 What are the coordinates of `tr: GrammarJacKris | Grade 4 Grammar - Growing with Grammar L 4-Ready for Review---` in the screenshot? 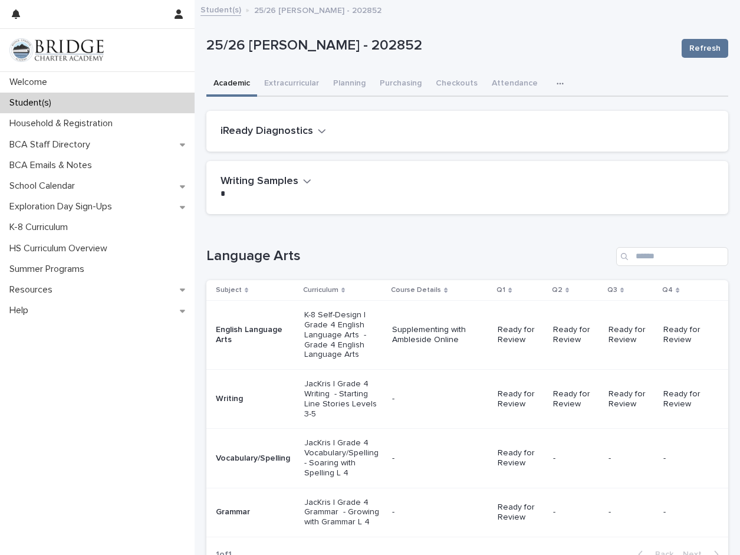 It's located at (467, 512).